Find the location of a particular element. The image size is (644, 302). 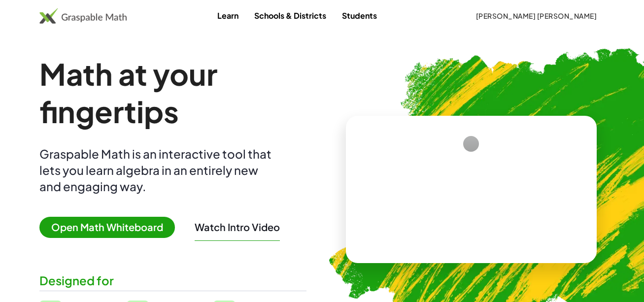

a: Learn is located at coordinates (228, 15).